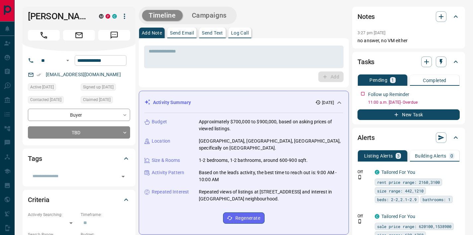  What do you see at coordinates (52, 101) in the screenshot?
I see `div: Thu Nov 04 2021` at bounding box center [52, 101].